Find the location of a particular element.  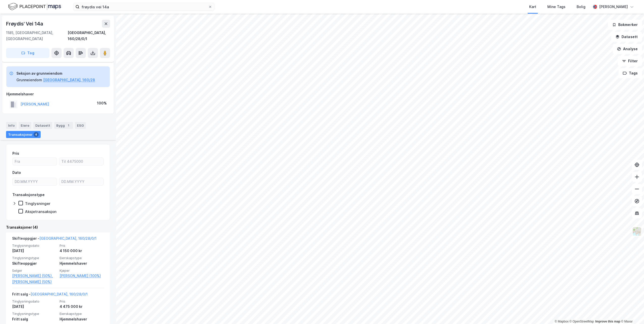

div: Dato is located at coordinates (17, 172).